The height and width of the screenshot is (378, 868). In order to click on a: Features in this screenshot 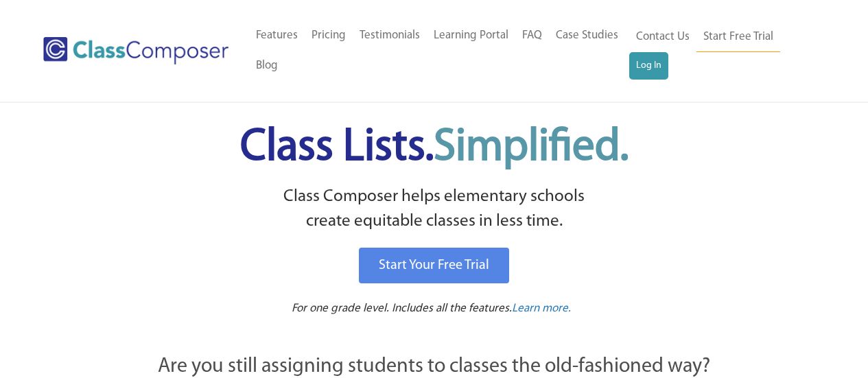, I will do `click(276, 36)`.